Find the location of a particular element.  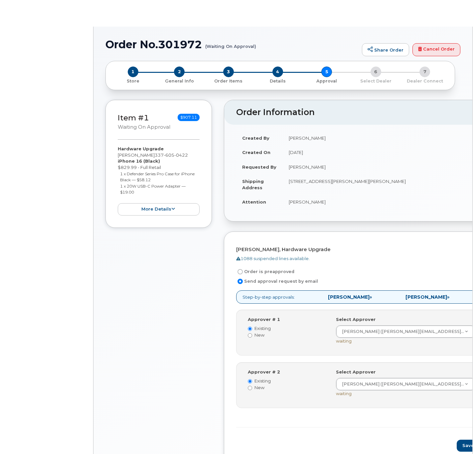

a: 2 General Info is located at coordinates (180, 81).